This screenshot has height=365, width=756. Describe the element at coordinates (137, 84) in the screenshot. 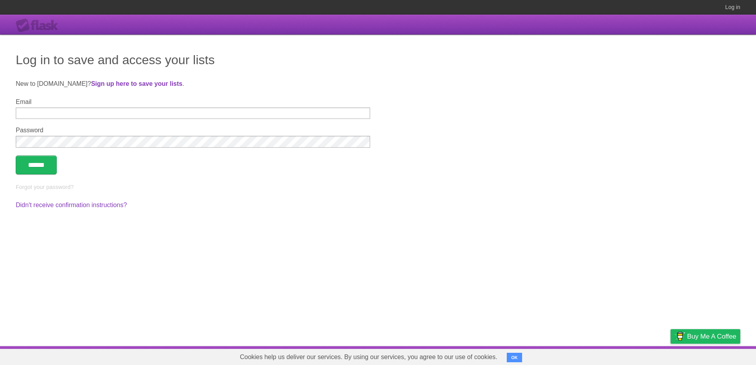

I see `a: Sign up here to save your lists` at that location.